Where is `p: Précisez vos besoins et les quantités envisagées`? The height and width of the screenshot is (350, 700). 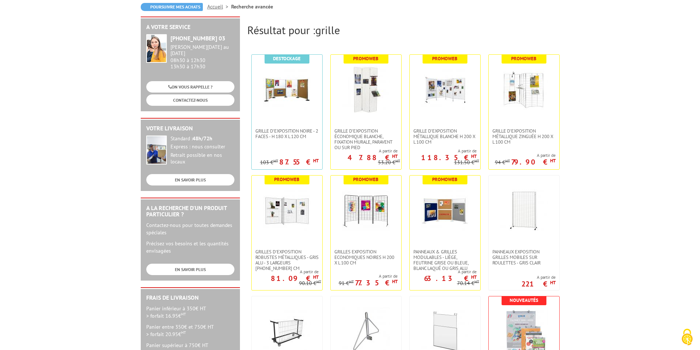
p: Précisez vos besoins et les quantités envisagées is located at coordinates (190, 247).